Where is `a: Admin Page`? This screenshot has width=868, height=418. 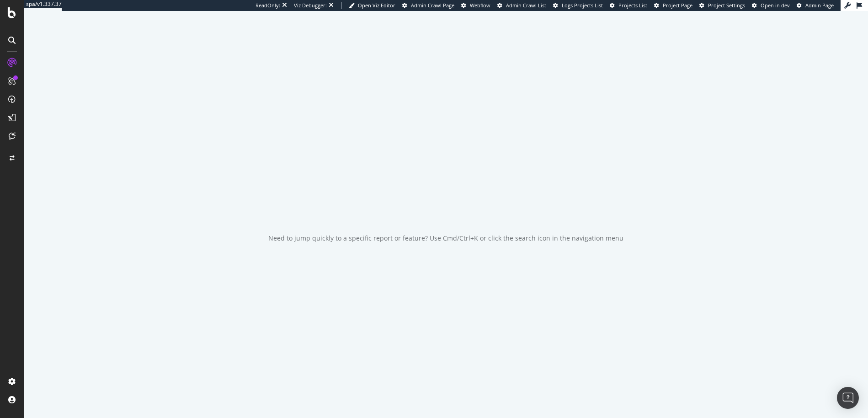 a: Admin Page is located at coordinates (815, 6).